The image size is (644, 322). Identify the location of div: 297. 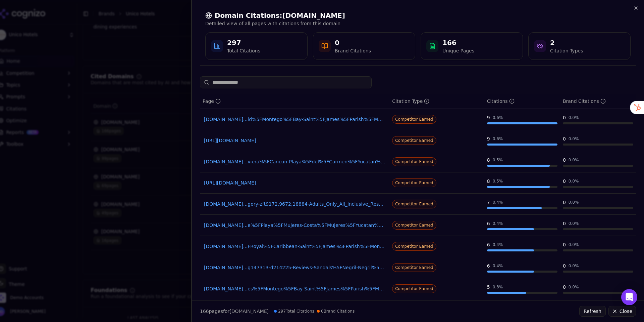
(243, 43).